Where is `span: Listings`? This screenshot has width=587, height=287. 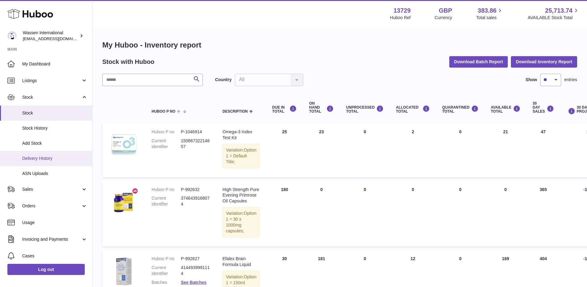
span: Listings is located at coordinates (51, 80).